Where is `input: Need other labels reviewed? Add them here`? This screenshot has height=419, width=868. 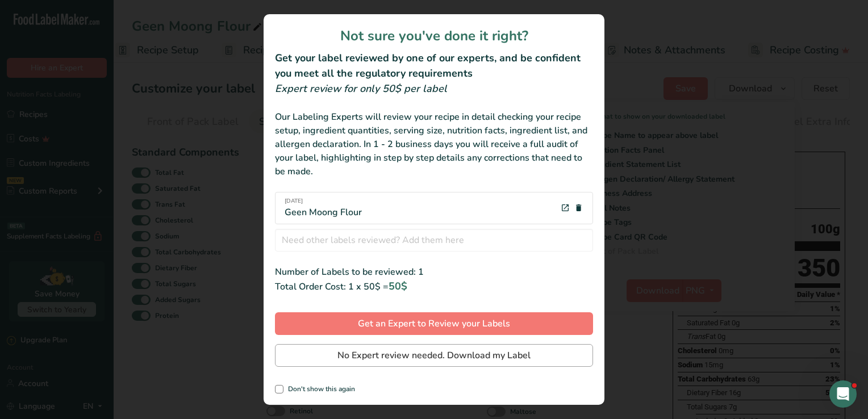 input: Need other labels reviewed? Add them here is located at coordinates (434, 240).